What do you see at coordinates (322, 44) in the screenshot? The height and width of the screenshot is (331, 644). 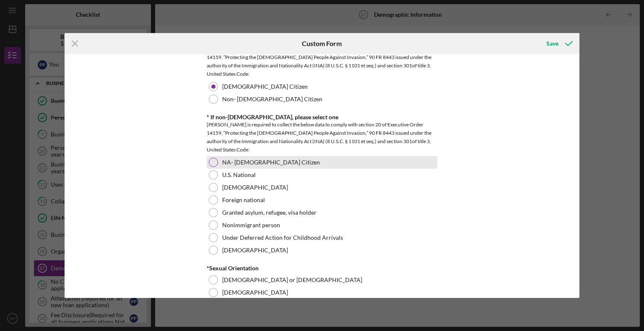 I see `h6: Custom Form` at bounding box center [322, 44].